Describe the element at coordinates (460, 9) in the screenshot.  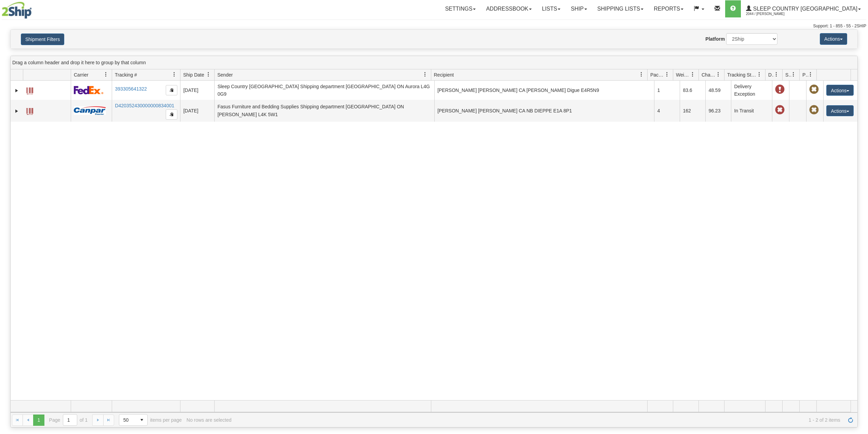
I see `a: Settings` at that location.